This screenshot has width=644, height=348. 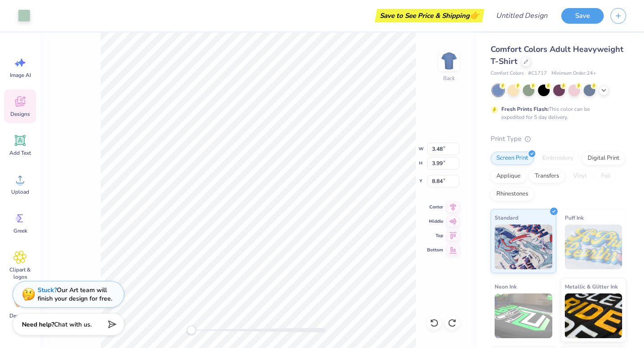 I want to click on span: Comfort Colors Adult Heavyweight T-Shirt, so click(x=556, y=55).